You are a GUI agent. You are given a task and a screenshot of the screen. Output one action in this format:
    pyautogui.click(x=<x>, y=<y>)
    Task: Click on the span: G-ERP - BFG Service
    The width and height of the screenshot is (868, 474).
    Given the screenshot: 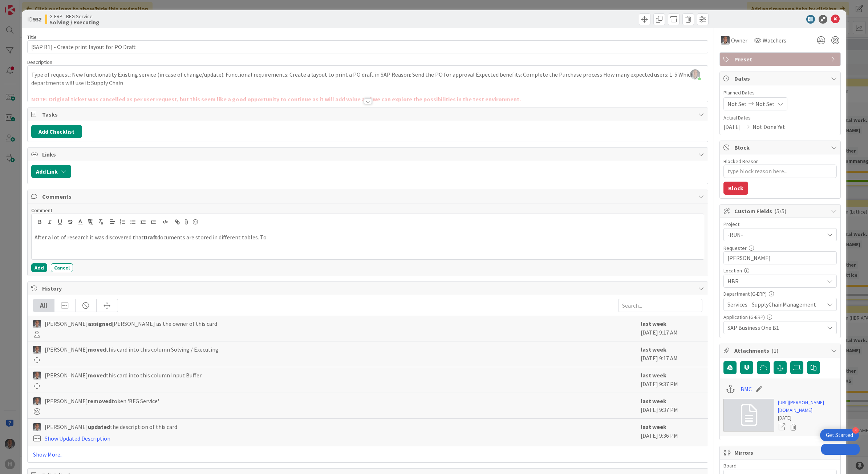 What is the action you would take?
    pyautogui.click(x=74, y=17)
    